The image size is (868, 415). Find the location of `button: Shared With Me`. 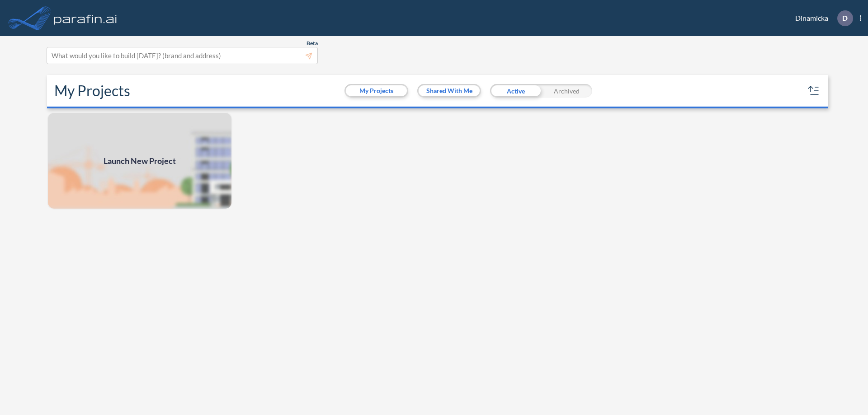

button: Shared With Me is located at coordinates (448, 91).